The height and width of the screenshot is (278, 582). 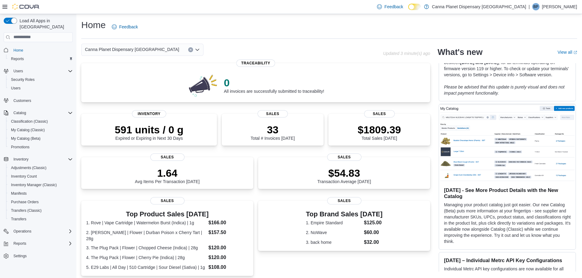 I want to click on a: Classification (Classic), so click(x=29, y=122).